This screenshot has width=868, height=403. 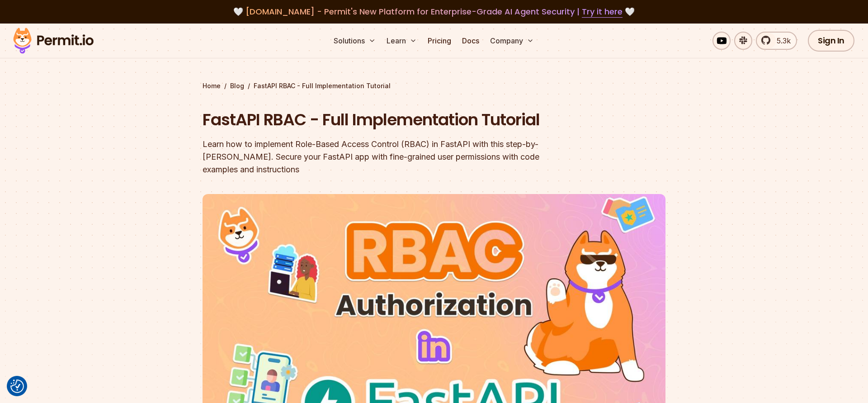 I want to click on a: Sign In, so click(x=831, y=40).